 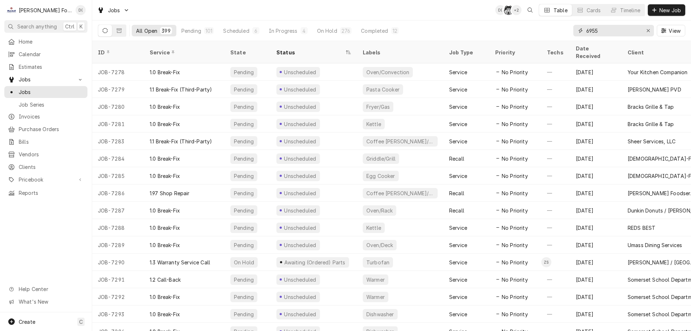 I want to click on div: Completed, so click(x=374, y=31).